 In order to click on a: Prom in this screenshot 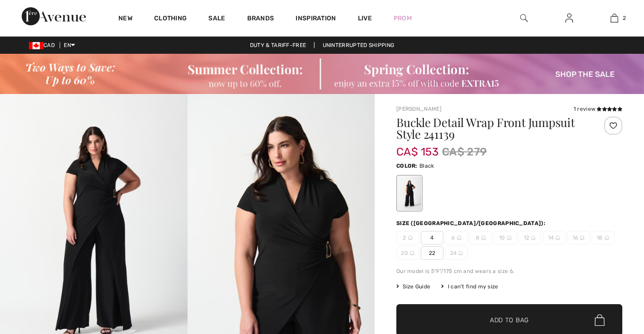, I will do `click(403, 18)`.